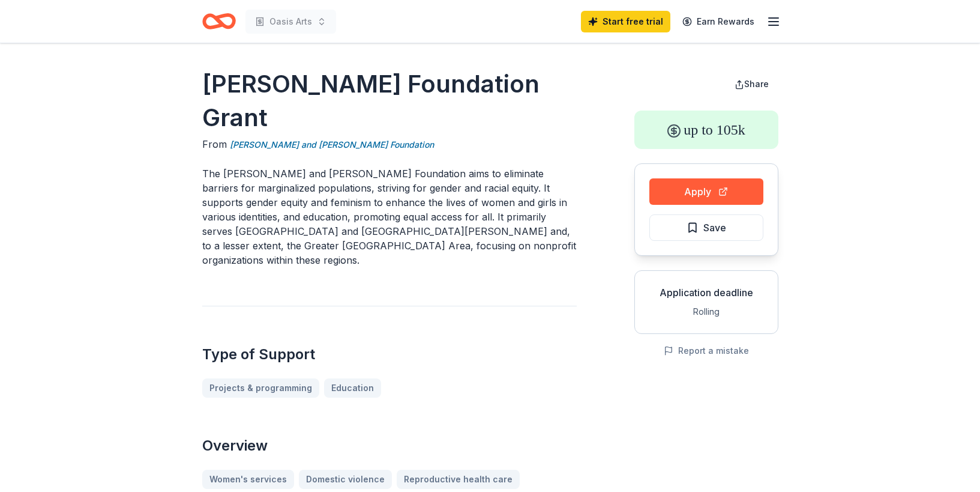 This screenshot has width=980, height=492. What do you see at coordinates (626, 22) in the screenshot?
I see `a: Start free trial` at bounding box center [626, 22].